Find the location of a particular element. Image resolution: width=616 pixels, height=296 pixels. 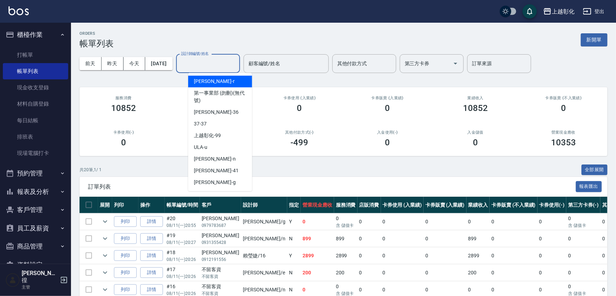

p: 0931355428 is located at coordinates (220, 243).